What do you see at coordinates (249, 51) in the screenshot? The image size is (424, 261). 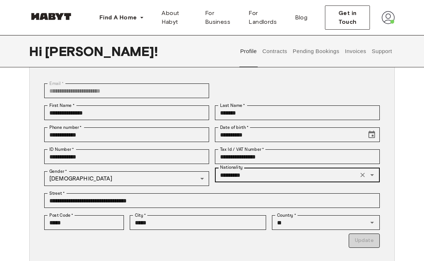 I see `button: Profile` at bounding box center [249, 51].